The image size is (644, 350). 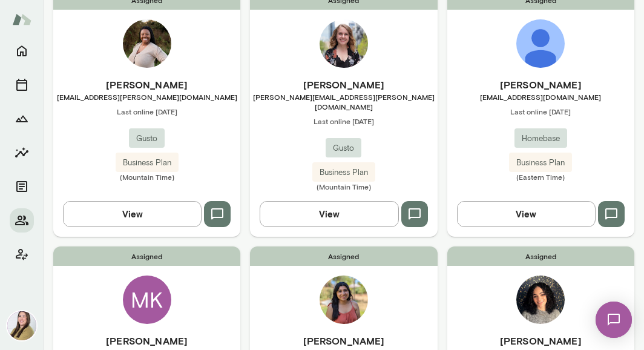 I want to click on span: Homebase, so click(x=541, y=138).